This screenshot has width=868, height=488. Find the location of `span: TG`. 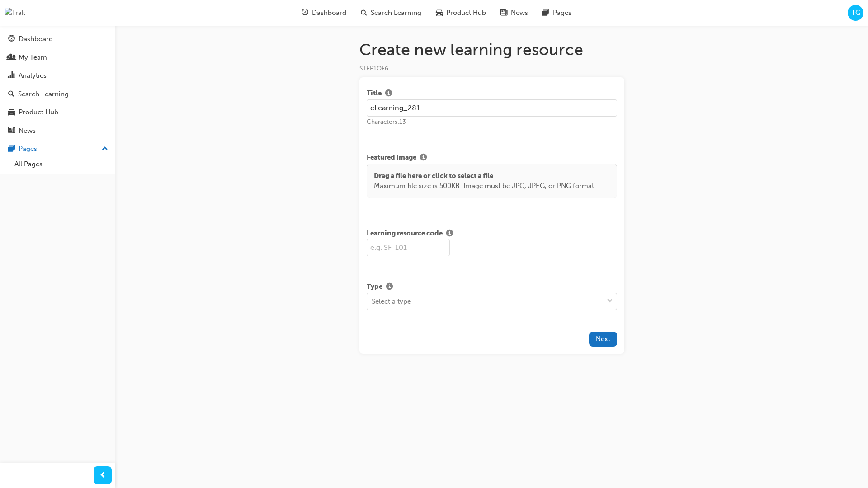

span: TG is located at coordinates (856, 13).